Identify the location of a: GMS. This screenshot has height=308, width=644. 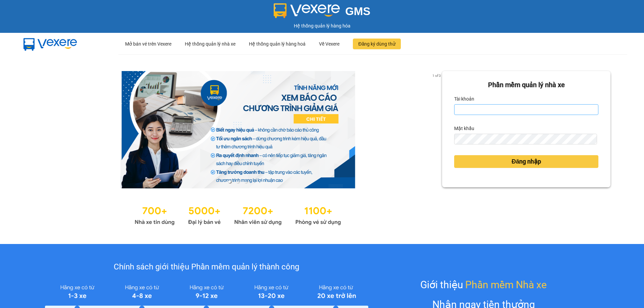
(322, 13).